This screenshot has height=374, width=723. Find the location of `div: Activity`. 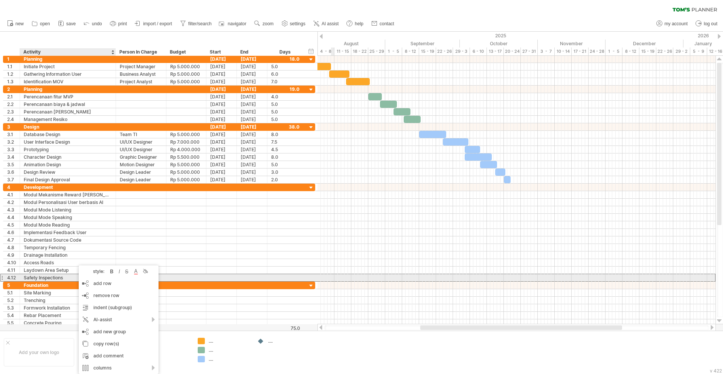

div: Activity is located at coordinates (67, 52).